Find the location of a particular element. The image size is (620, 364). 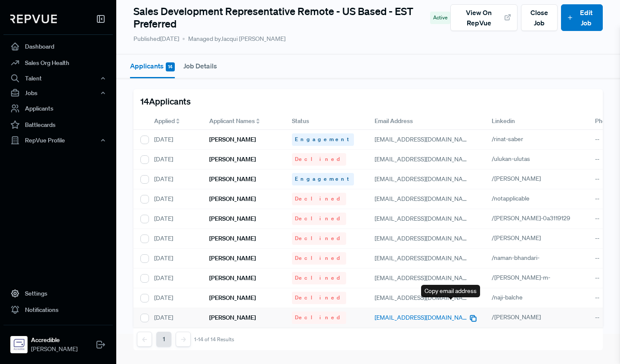

div: Jobs is located at coordinates (58, 93).